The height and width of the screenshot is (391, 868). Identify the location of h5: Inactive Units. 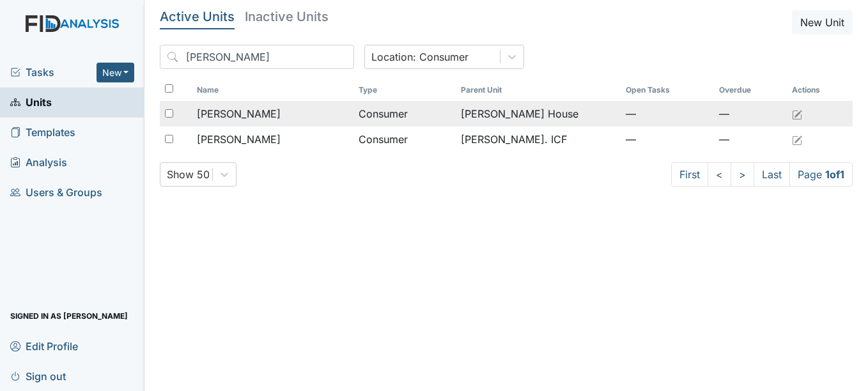
(286, 16).